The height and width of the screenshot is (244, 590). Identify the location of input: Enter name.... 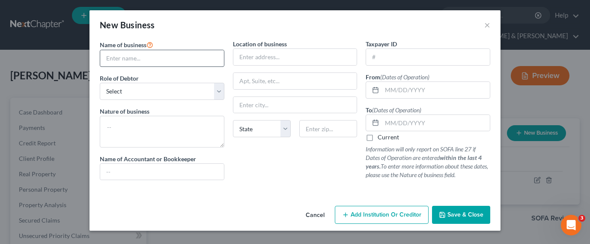
(162, 58).